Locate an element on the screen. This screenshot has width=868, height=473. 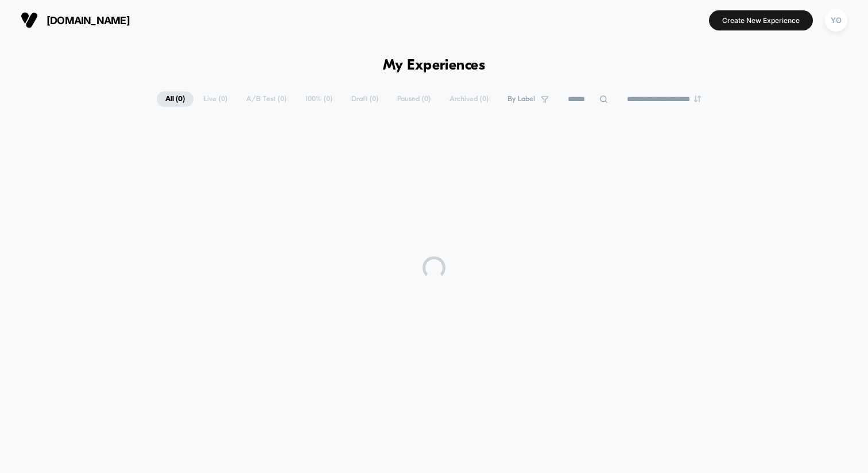
button: YO is located at coordinates (836, 20).